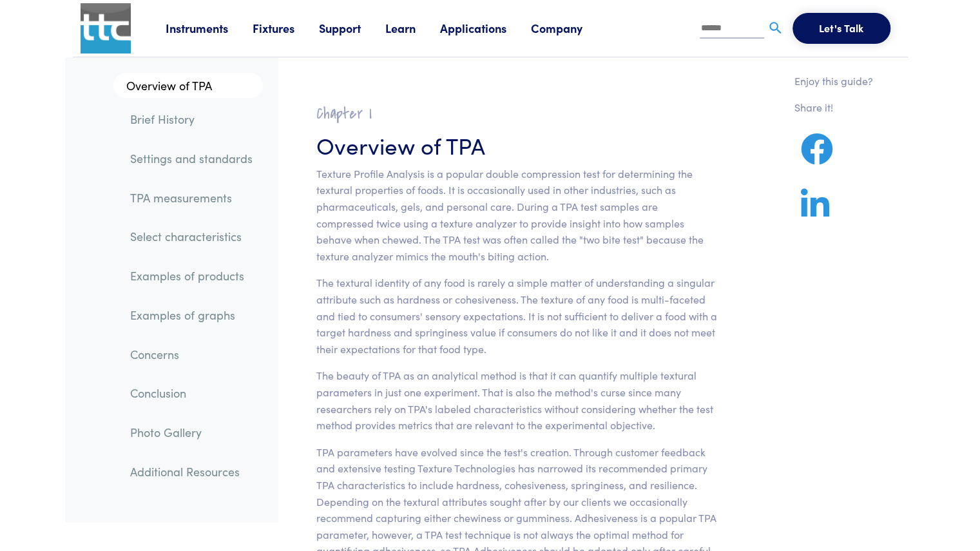 This screenshot has height=551, width=980. I want to click on h2: Chapter I, so click(517, 113).